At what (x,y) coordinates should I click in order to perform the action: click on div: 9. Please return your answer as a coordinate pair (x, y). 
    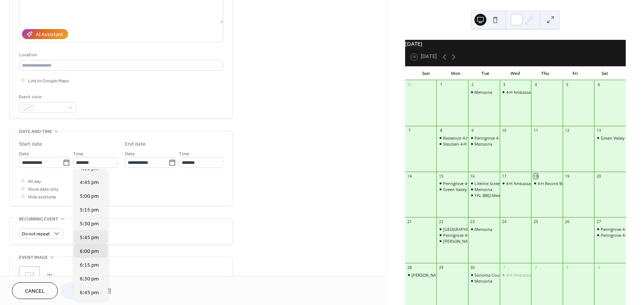
    Looking at the image, I should click on (472, 131).